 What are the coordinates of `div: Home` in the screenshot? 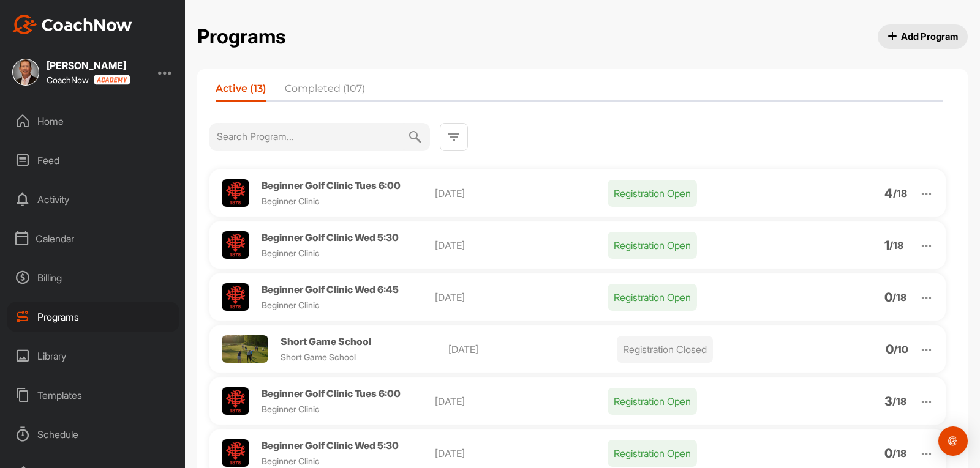 It's located at (93, 122).